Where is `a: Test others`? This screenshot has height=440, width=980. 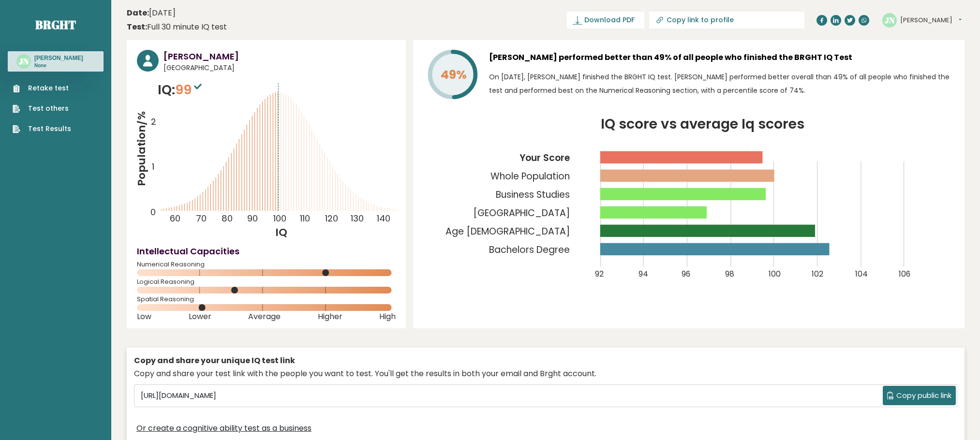 a: Test others is located at coordinates (42, 108).